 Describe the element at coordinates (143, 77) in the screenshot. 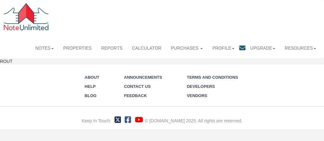

I see `span: Announcements` at that location.